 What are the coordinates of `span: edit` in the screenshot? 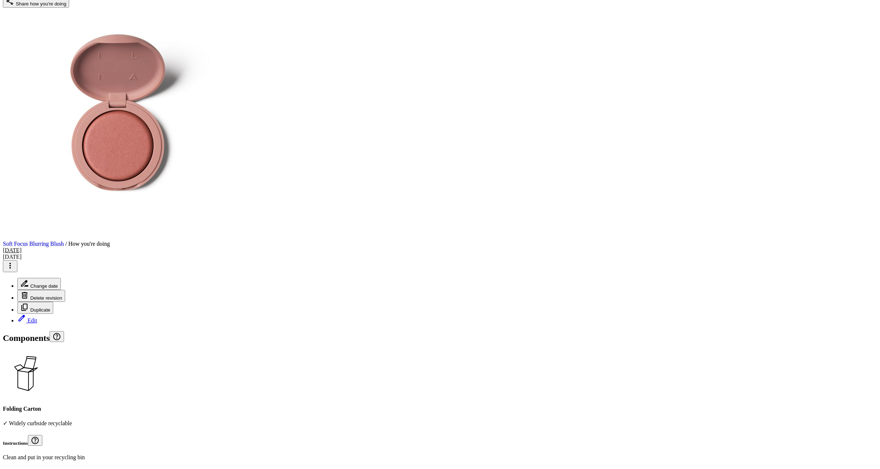 It's located at (22, 318).